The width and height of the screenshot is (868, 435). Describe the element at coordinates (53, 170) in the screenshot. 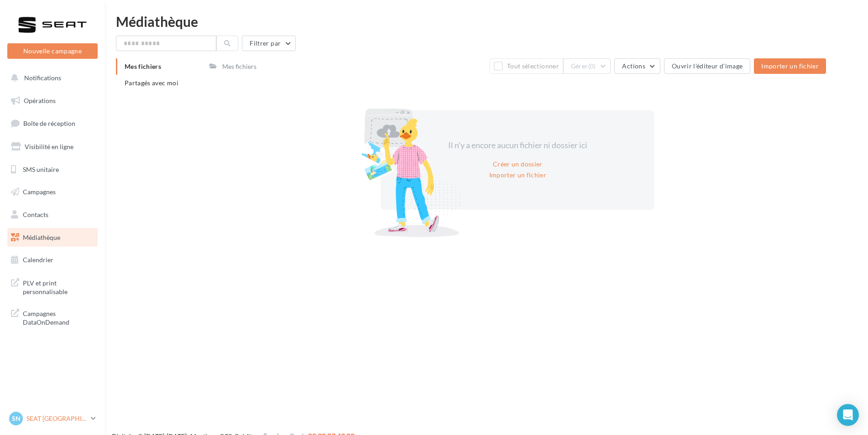

I see `a: SMS unitaire` at that location.